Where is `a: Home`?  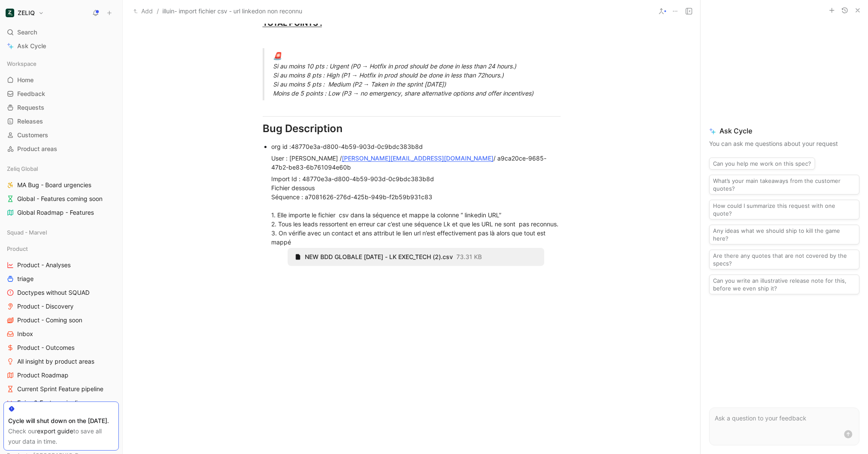 a: Home is located at coordinates (61, 80).